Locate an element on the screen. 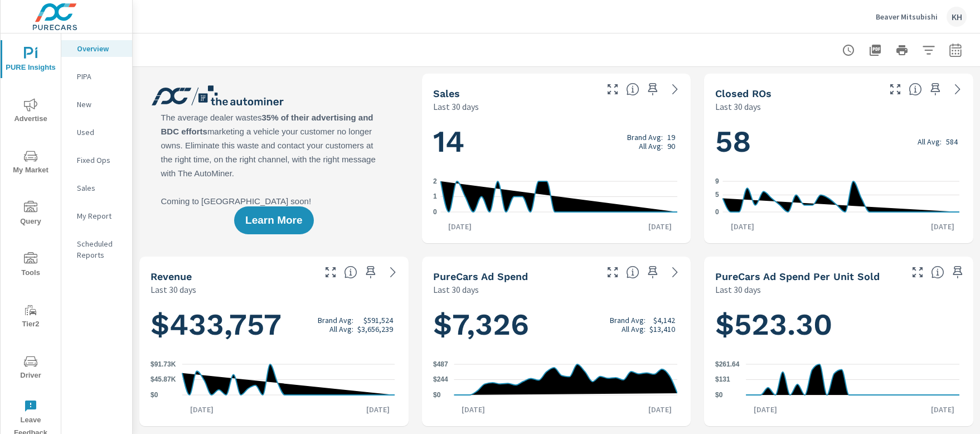 The image size is (980, 434). h1: 14 is located at coordinates (556, 142).